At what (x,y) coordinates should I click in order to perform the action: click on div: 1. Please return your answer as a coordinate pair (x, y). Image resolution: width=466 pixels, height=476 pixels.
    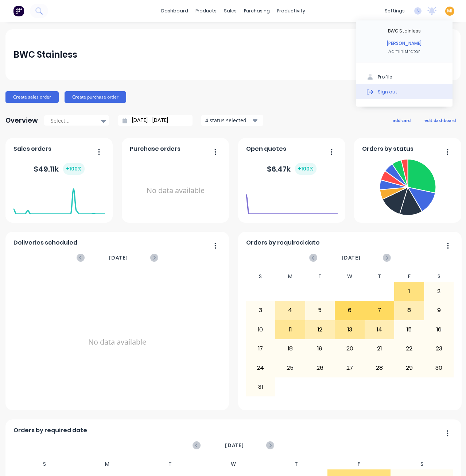
    Looking at the image, I should click on (409, 291).